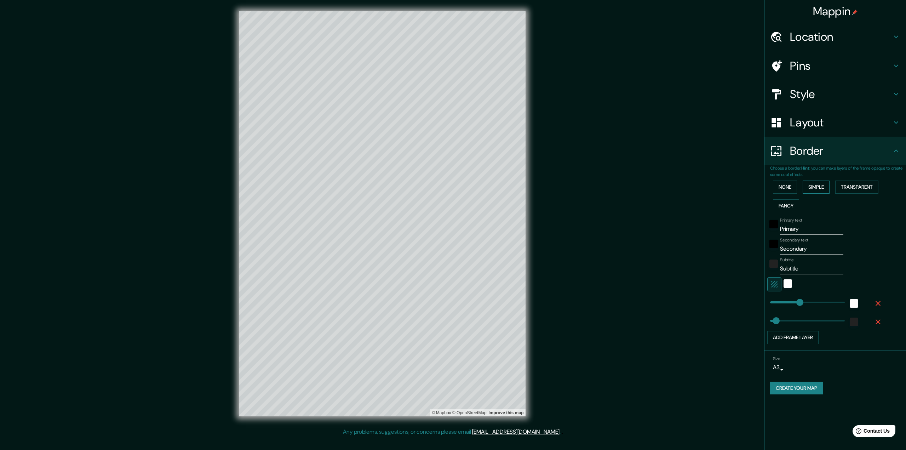 Image resolution: width=906 pixels, height=450 pixels. What do you see at coordinates (857, 187) in the screenshot?
I see `button: Transparent` at bounding box center [857, 187].